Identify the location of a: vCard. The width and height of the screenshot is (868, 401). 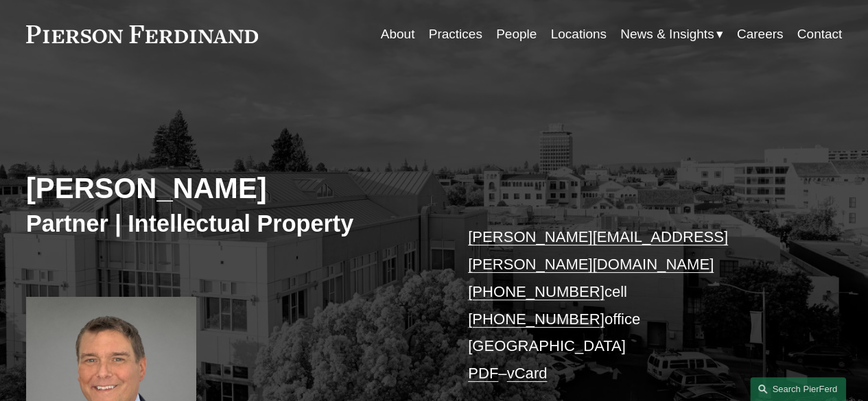
(526, 373).